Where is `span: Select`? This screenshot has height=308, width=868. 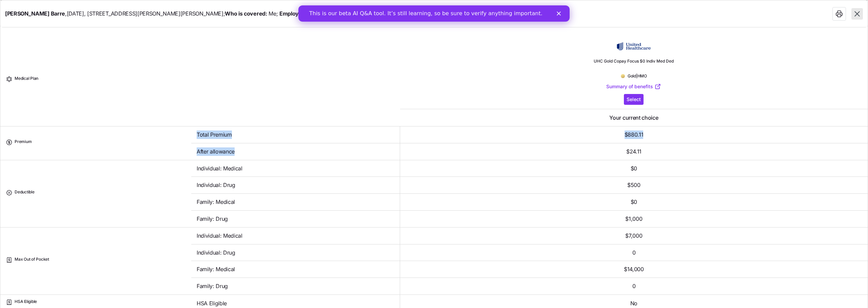 span: Select is located at coordinates (633, 100).